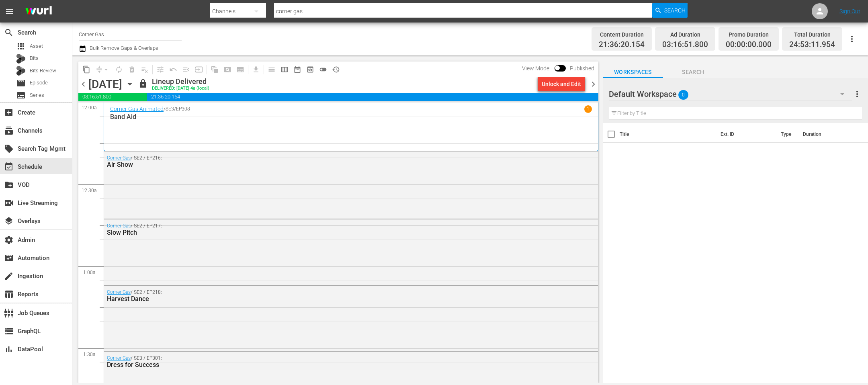 The image size is (868, 385). I want to click on div: / SE2 / EP217:, so click(328, 229).